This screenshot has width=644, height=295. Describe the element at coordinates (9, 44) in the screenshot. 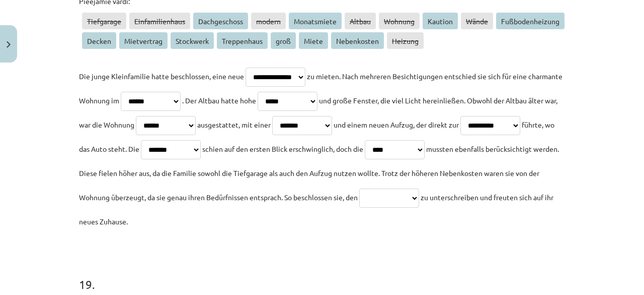

I see `img: icon-close-lesson-0947bae3869378f0d4975bcd49f059093ad1ed9edebbc8119c70593378902aed.svg` at that location.